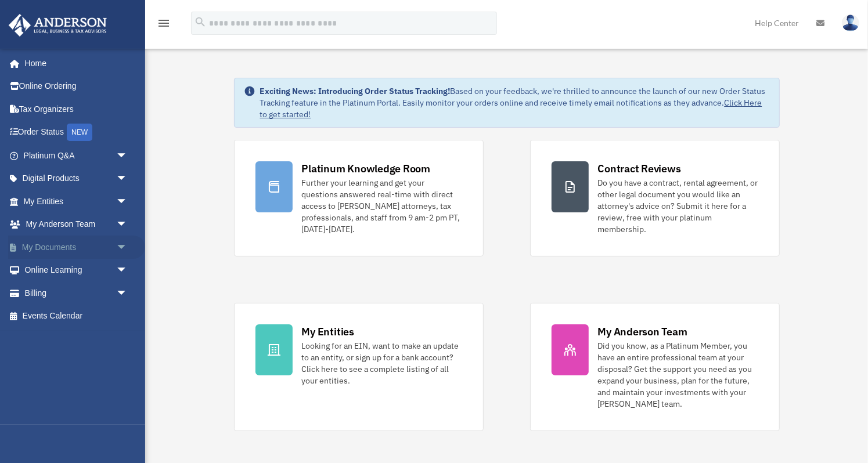 The image size is (868, 463). What do you see at coordinates (359, 367) in the screenshot?
I see `a: My Entities Looking for an EIN, want to make an update to an entity, or sign up for a bank accoun...` at bounding box center [359, 367].